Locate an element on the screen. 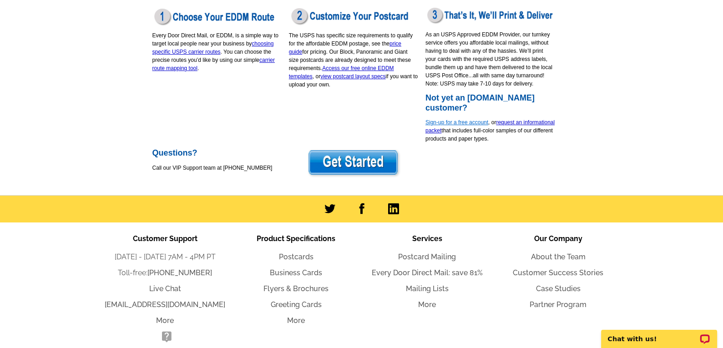 Image resolution: width=723 pixels, height=348 pixels. a: Live Chat is located at coordinates (165, 288).